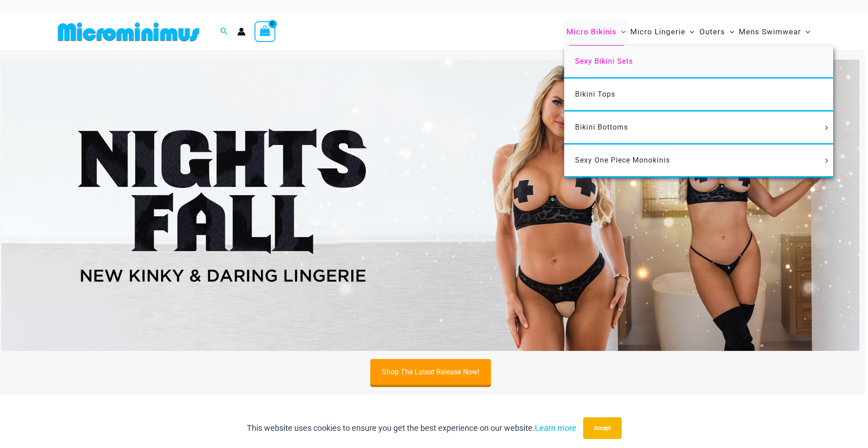 Image resolution: width=868 pixels, height=448 pixels. I want to click on span: Bikini Bottoms, so click(601, 126).